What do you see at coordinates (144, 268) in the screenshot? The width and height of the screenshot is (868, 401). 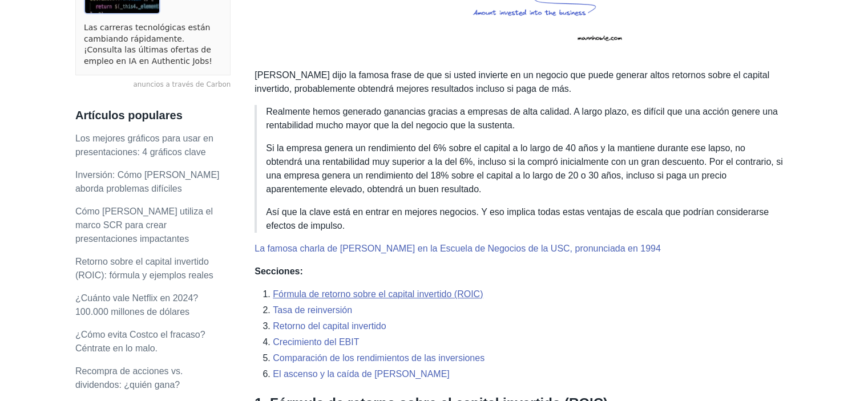 I see `a: Retorno sobre el capital invertido (ROIC): fórmula y ejemplos reales` at bounding box center [144, 268].